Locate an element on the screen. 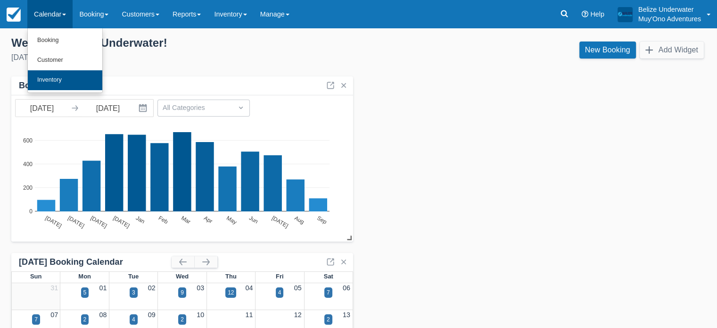 The width and height of the screenshot is (717, 328). a: 11 is located at coordinates (249, 314).